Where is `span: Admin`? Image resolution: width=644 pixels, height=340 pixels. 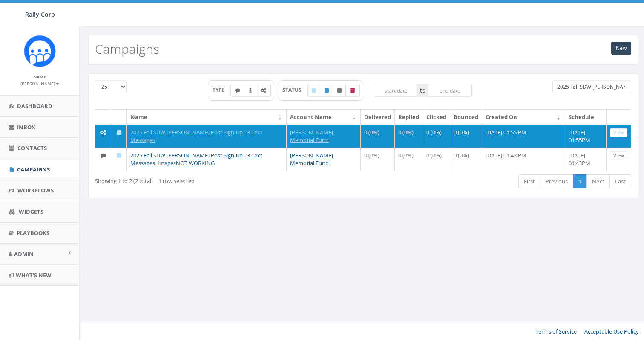
span: Admin is located at coordinates (24, 253).